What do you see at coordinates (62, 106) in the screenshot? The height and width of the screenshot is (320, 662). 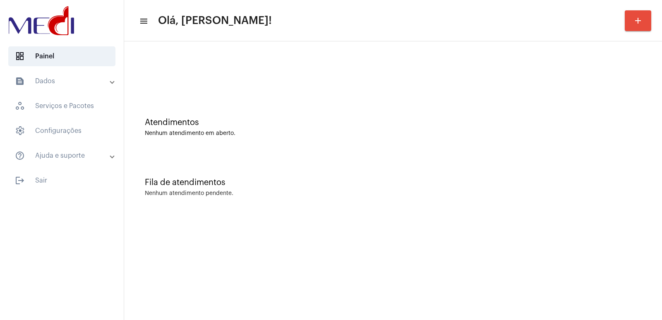 I see `span: Serviços e Pacotes` at bounding box center [62, 106].